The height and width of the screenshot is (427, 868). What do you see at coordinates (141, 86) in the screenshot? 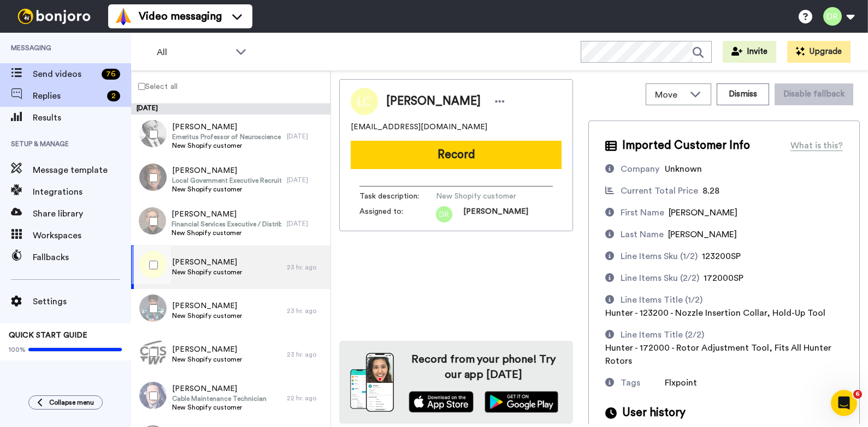
I see `input: Select all` at bounding box center [141, 86].